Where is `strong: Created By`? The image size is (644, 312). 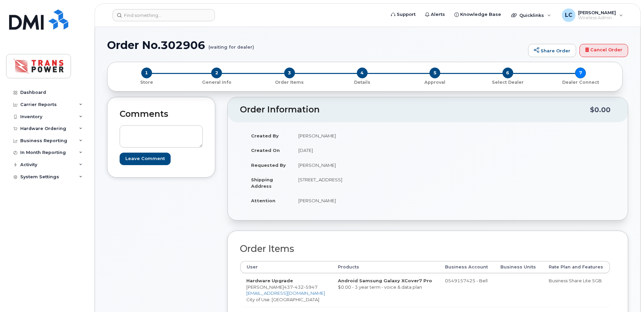
strong: Created By is located at coordinates (265, 136).